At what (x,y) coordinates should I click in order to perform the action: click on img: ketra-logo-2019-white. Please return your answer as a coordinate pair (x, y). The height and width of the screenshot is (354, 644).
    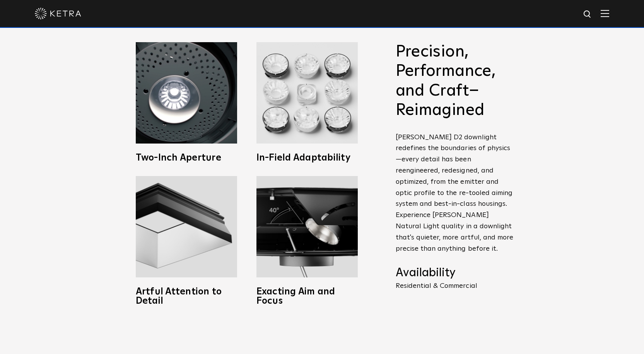
    Looking at the image, I should click on (58, 13).